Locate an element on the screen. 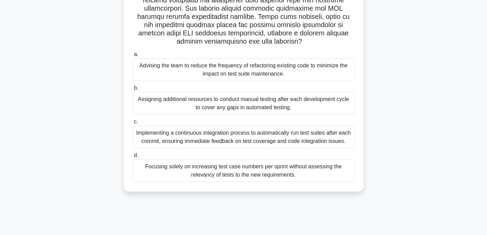  span: a. is located at coordinates (136, 54).